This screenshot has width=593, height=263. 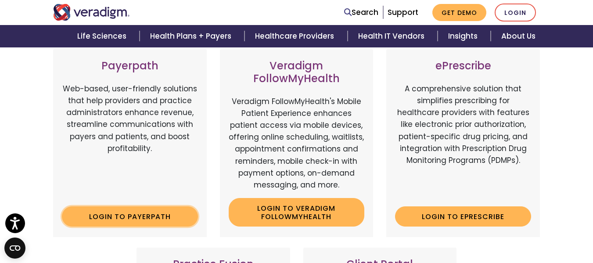 What do you see at coordinates (15, 248) in the screenshot?
I see `button: Open CMP widget` at bounding box center [15, 248].